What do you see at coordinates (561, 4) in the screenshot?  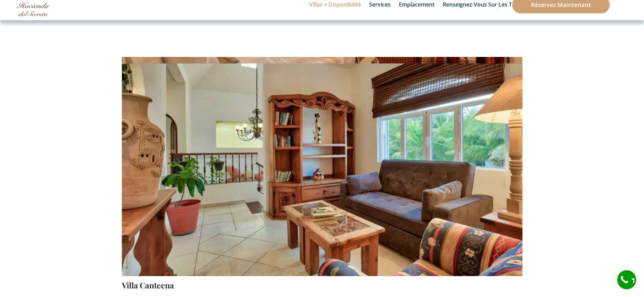 I see `font: Réservez maintenant` at bounding box center [561, 4].